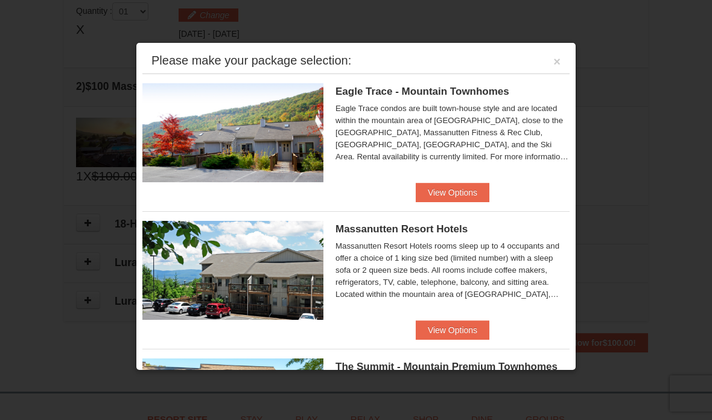  I want to click on span: Massanutten Resort Hotels, so click(401, 229).